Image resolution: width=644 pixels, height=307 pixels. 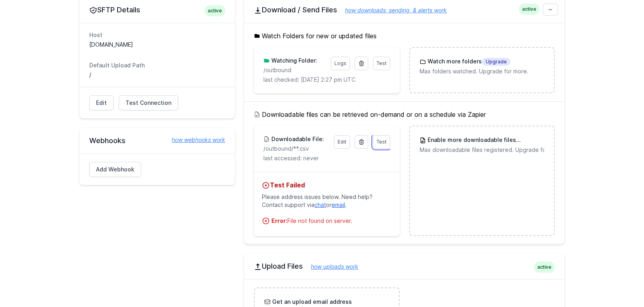 What do you see at coordinates (482, 66) in the screenshot?
I see `a: Watch more foldersUpgrade Max folders watched. Upgrade for more.` at bounding box center [482, 66].